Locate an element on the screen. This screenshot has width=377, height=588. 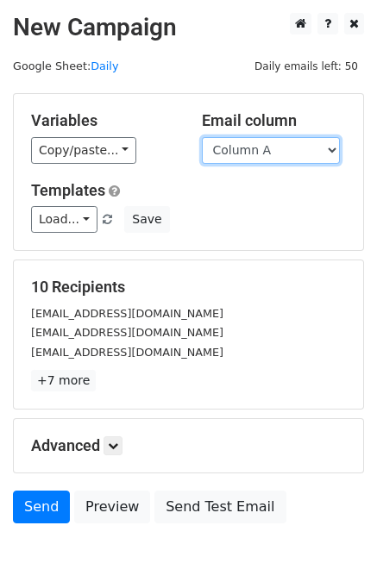
a: Copy/paste... is located at coordinates (83, 150).